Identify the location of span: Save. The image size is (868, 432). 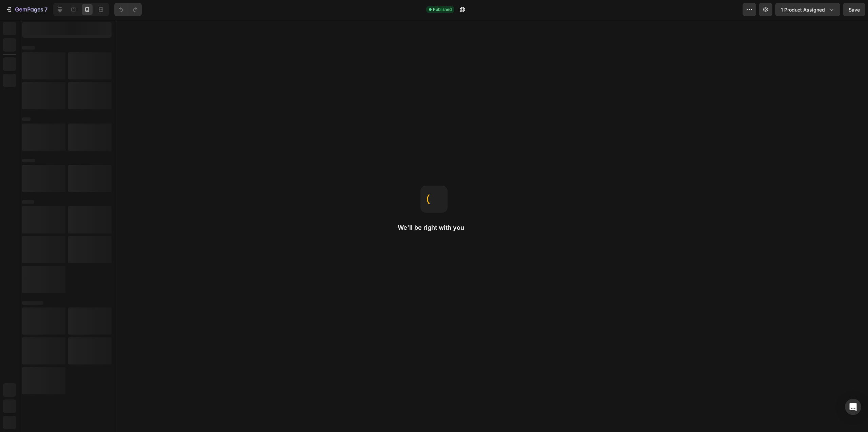
(854, 9).